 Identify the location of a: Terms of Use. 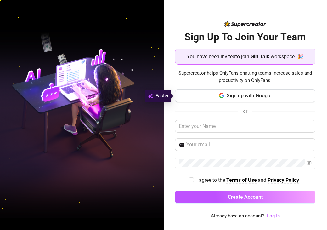
(242, 180).